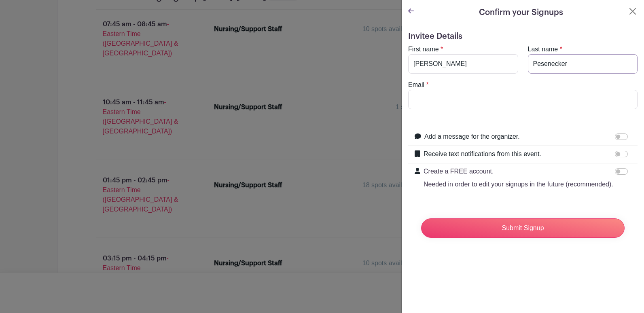 This screenshot has height=313, width=644. What do you see at coordinates (482, 154) in the screenshot?
I see `label: Receive text notifications from this event.` at bounding box center [482, 154].